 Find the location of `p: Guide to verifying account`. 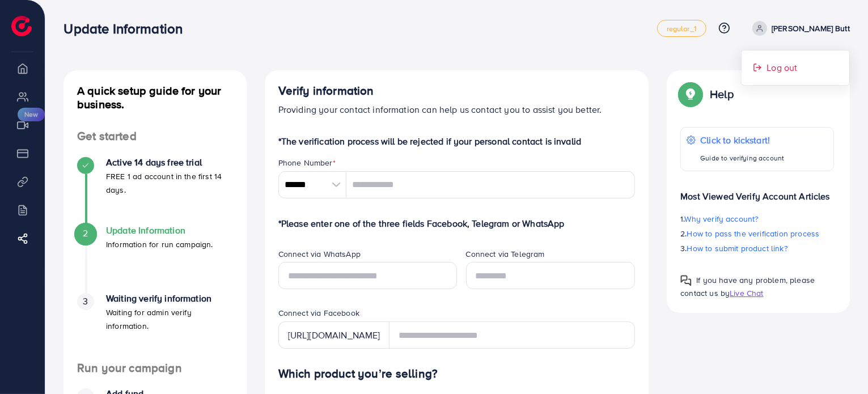

p: Guide to verifying account is located at coordinates (743, 158).